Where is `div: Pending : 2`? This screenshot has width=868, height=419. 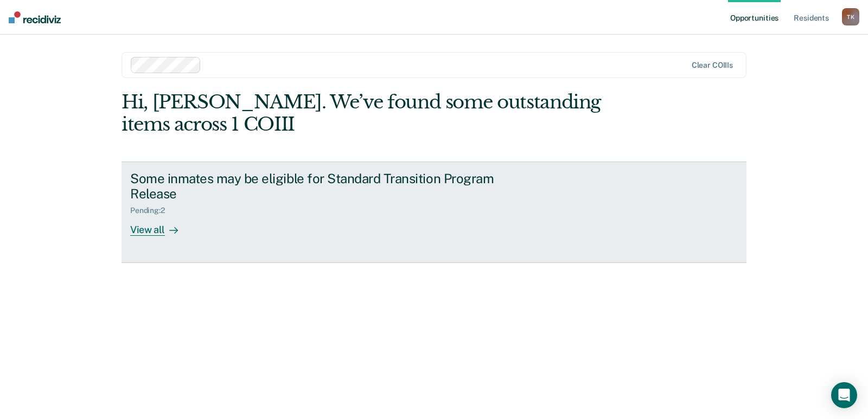 div: Pending : 2 is located at coordinates (151, 210).